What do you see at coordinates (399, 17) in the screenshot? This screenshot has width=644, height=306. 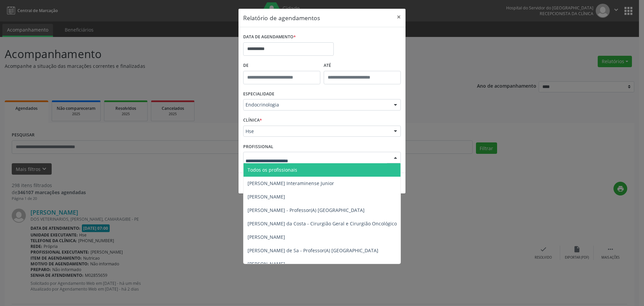 I see `button: Close` at bounding box center [399, 17].